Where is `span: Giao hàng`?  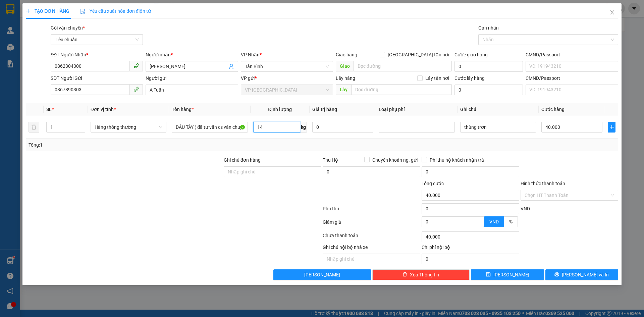
span: Giao hàng is located at coordinates (347, 55).